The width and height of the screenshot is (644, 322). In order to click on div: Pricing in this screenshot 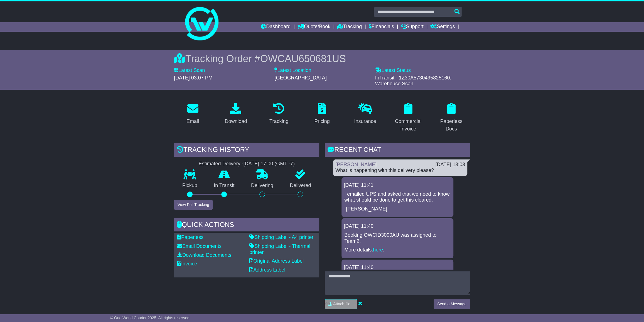, I will do `click(322, 122)`.